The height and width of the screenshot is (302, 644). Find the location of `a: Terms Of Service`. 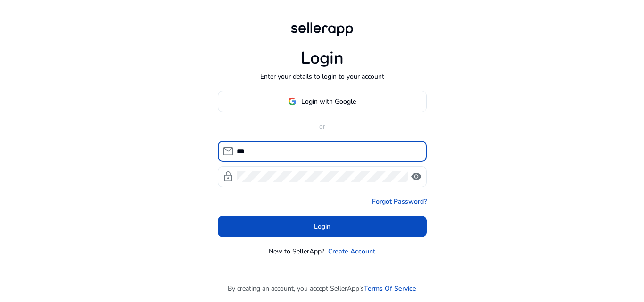

a: Terms Of Service is located at coordinates (390, 288).